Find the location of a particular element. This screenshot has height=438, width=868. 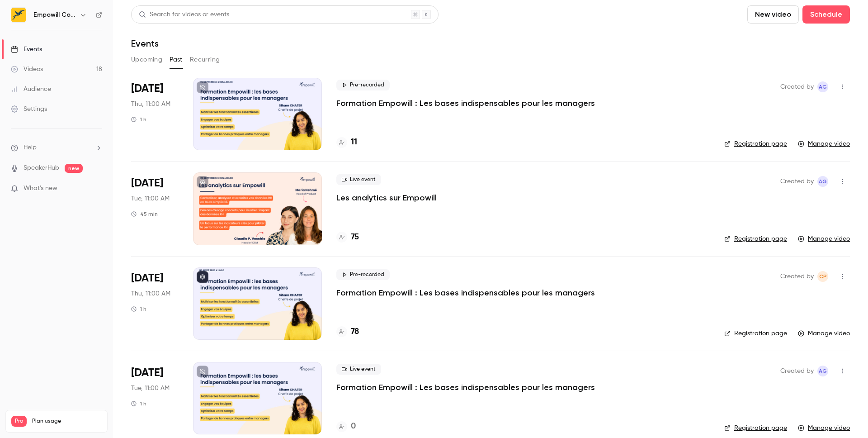

div: 45 min is located at coordinates (144, 214).